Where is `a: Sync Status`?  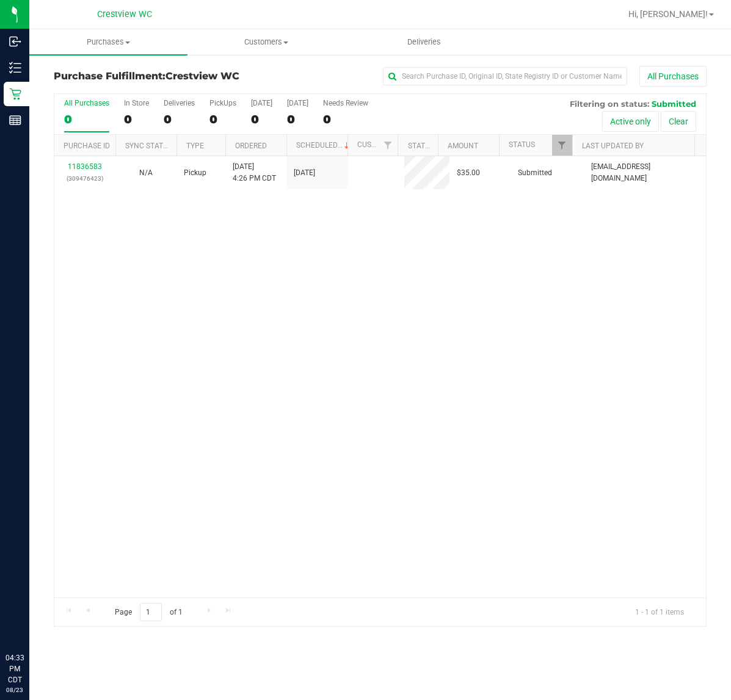
a: Sync Status is located at coordinates (148, 146).